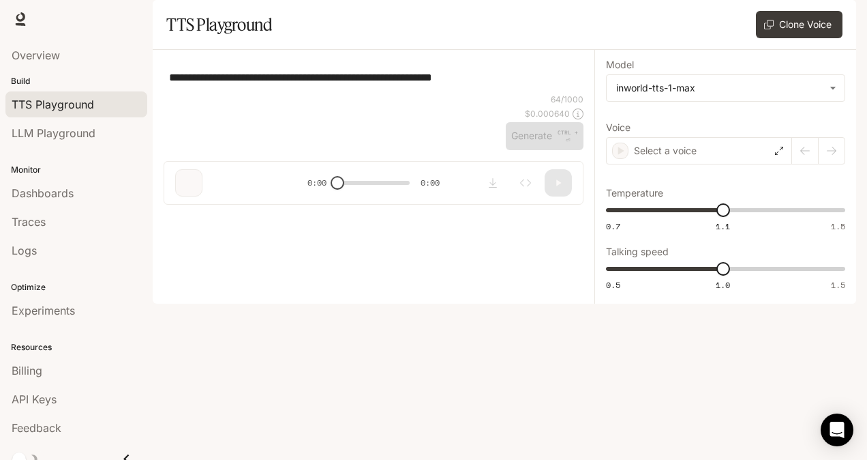  Describe the element at coordinates (723, 284) in the screenshot. I see `span: 1.0` at that location.